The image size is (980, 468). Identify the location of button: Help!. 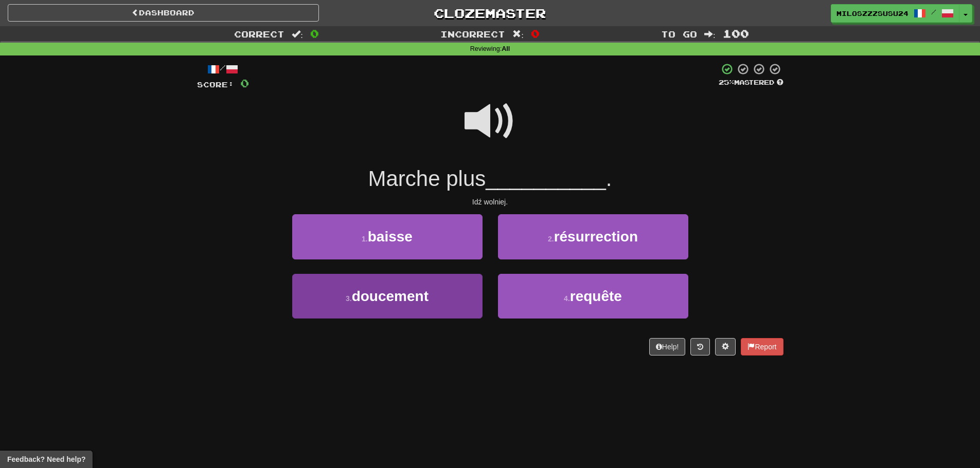
(667, 346).